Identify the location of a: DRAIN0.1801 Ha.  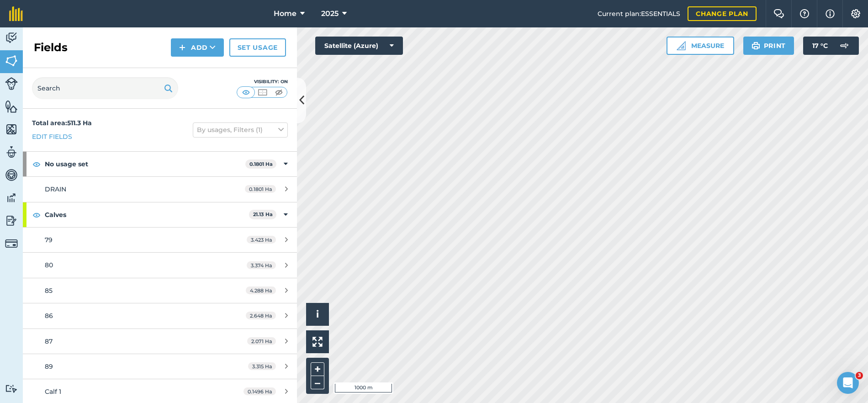
(160, 190).